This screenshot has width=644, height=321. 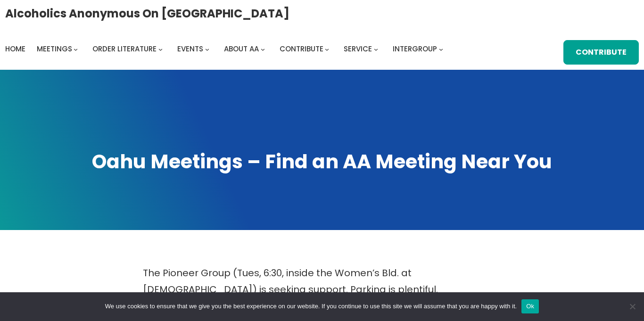 I want to click on span: Home, so click(x=15, y=48).